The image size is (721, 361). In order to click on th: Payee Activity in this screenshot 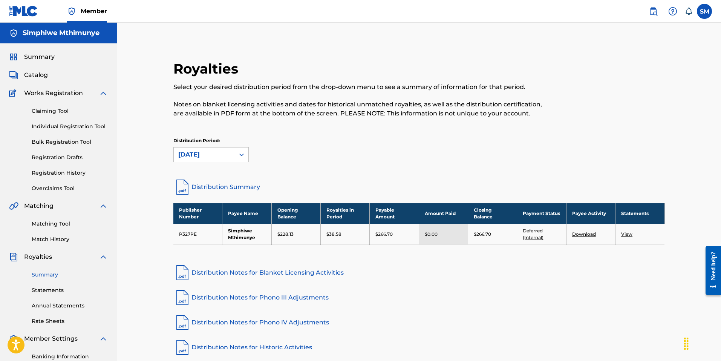, I will do `click(591, 213)`.